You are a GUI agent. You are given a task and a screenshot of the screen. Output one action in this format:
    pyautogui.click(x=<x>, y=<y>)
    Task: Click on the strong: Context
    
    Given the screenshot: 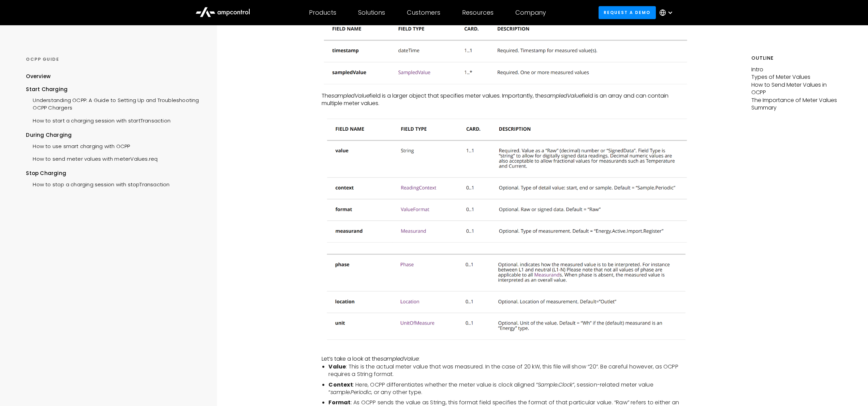 What is the action you would take?
    pyautogui.click(x=341, y=384)
    